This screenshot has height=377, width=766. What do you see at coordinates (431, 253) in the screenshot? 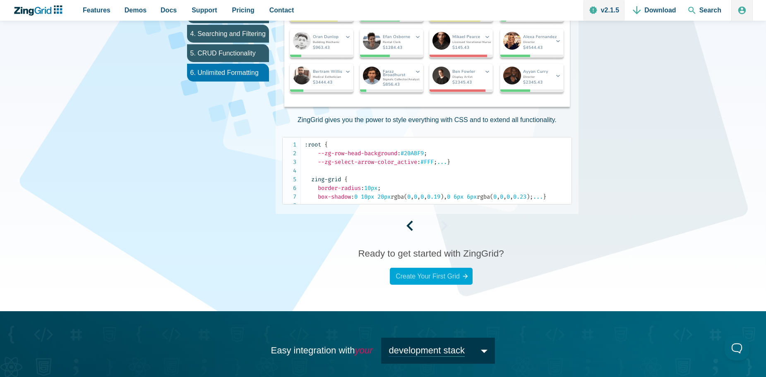
I see `h3: Ready to get started with ZingGrid?` at bounding box center [431, 253].